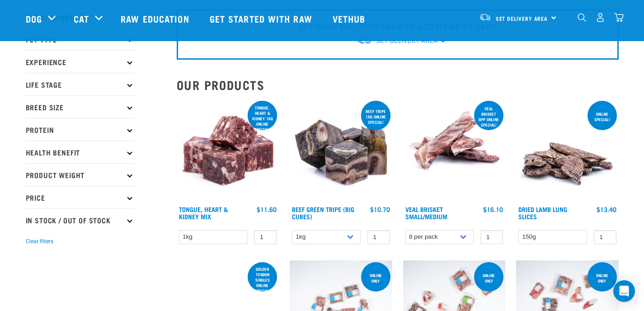 The height and width of the screenshot is (311, 644). What do you see at coordinates (262, 19) in the screenshot?
I see `a: Get started with Raw` at bounding box center [262, 19].